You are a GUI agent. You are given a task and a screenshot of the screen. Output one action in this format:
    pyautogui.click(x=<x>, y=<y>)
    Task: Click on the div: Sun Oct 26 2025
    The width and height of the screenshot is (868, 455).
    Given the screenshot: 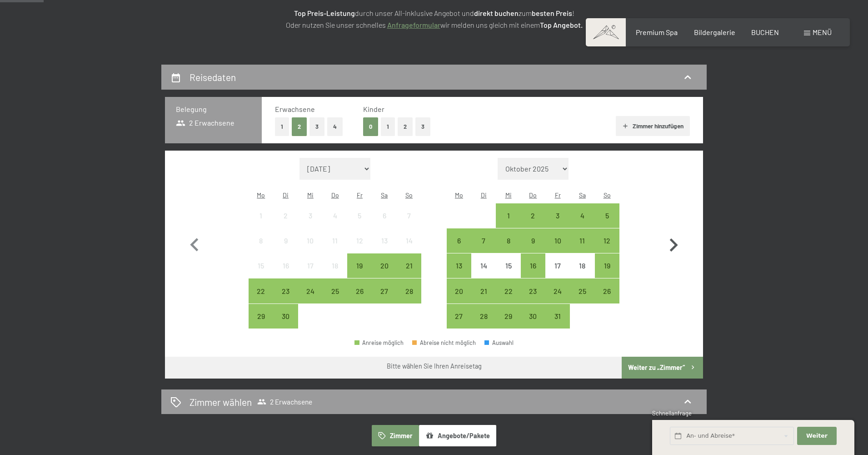 What is the action you would take?
    pyautogui.click(x=608, y=290)
    